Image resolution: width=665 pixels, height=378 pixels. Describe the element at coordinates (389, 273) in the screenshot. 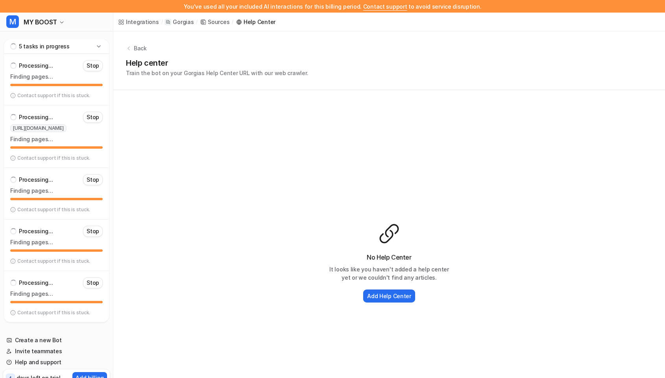

I see `p: It looks like you haven't added a help center yet or we couldn't find any articles.` at that location.